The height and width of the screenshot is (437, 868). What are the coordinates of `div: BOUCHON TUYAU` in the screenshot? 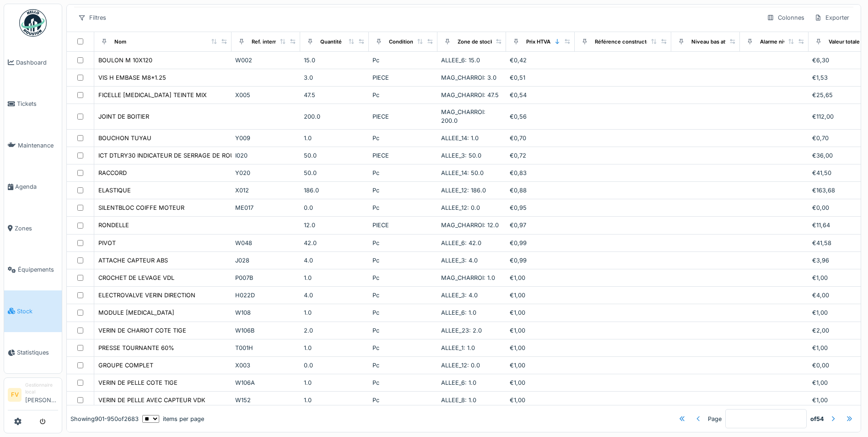 It's located at (125, 138).